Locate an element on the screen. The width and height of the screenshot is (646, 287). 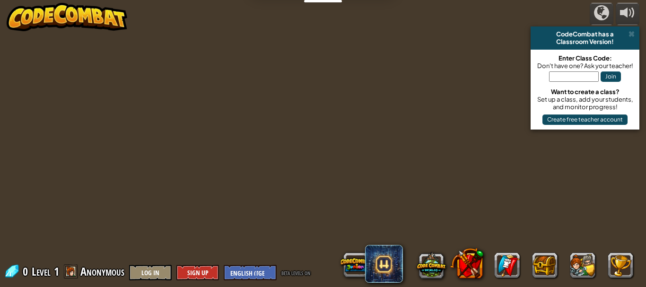
div: Set up a class, add your students, and monitor progress! is located at coordinates (585, 103).